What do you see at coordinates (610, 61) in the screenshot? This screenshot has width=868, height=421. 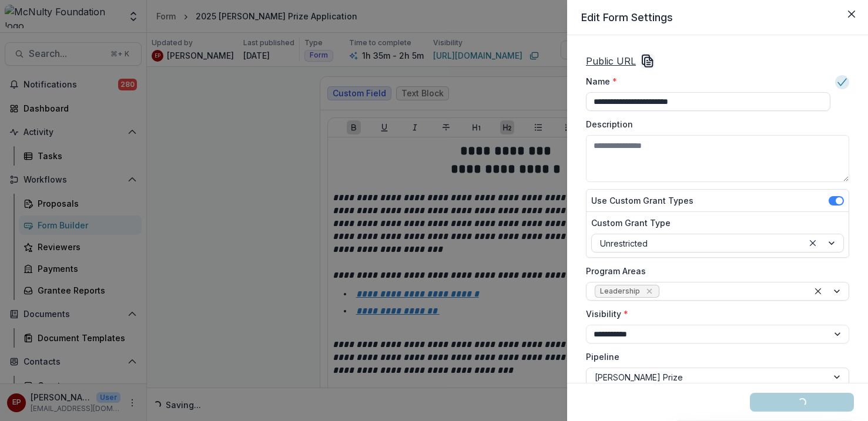 I see `a: Public URL` at bounding box center [610, 61].